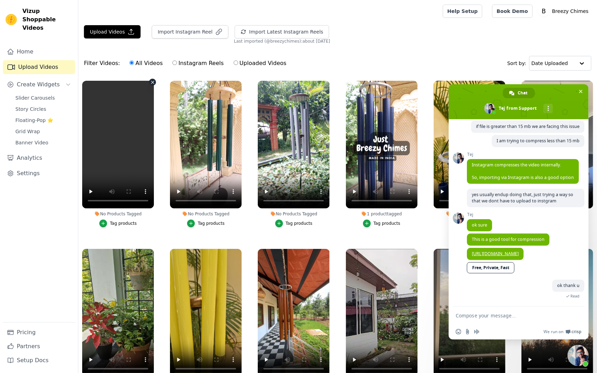 The image size is (597, 373). What do you see at coordinates (43, 120) in the screenshot?
I see `a: Floating-Pop ⭐` at bounding box center [43, 120].